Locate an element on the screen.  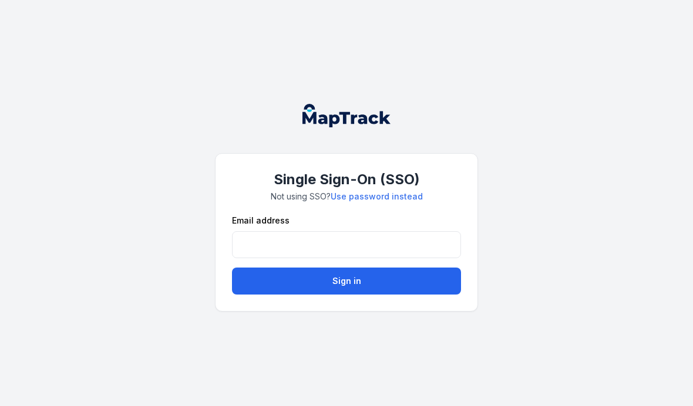
h1: Single Sign-On (SSO) is located at coordinates (346, 180).